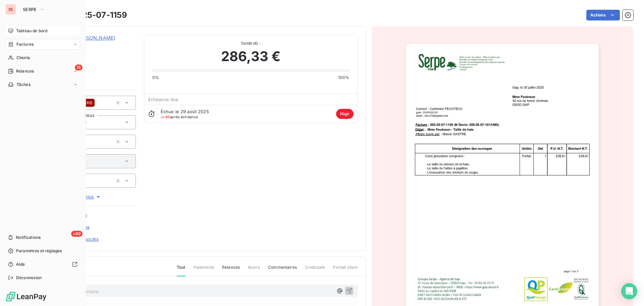  I want to click on span: Paramètres et réglages, so click(39, 251).